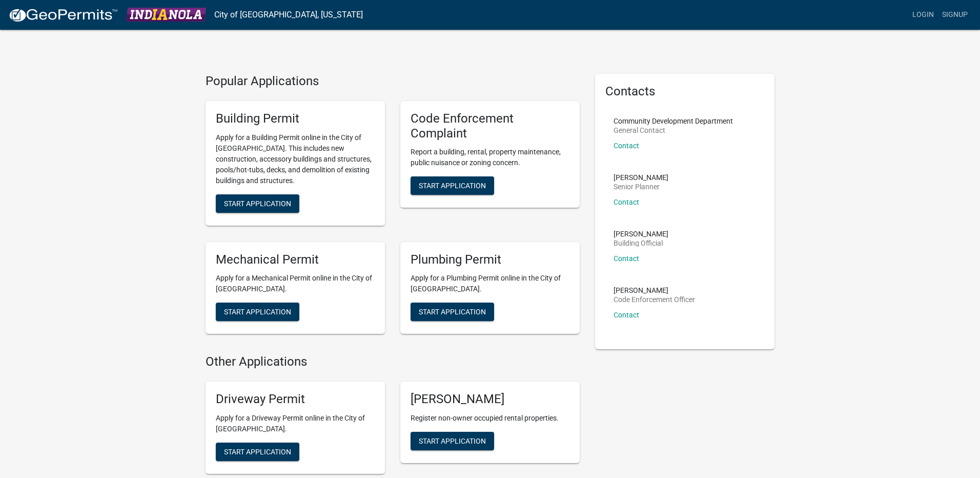  Describe the element at coordinates (490, 418) in the screenshot. I see `p: Register non-owner occupied rental properties.` at that location.